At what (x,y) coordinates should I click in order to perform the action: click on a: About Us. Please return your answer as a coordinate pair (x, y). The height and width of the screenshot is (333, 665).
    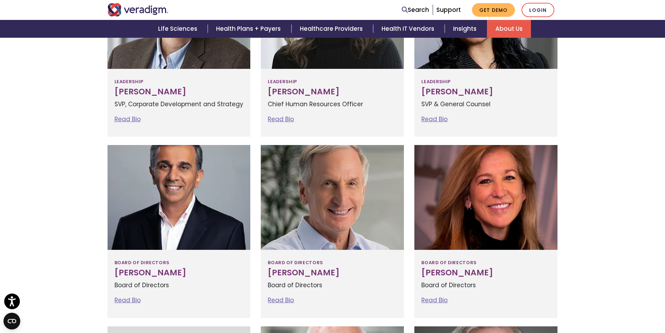
    Looking at the image, I should click on (509, 29).